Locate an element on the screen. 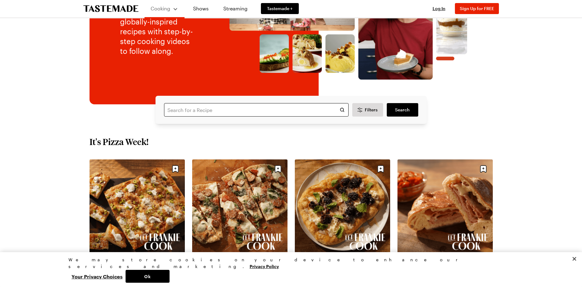 Image resolution: width=582 pixels, height=287 pixels. button: Desktop filters is located at coordinates (368, 110).